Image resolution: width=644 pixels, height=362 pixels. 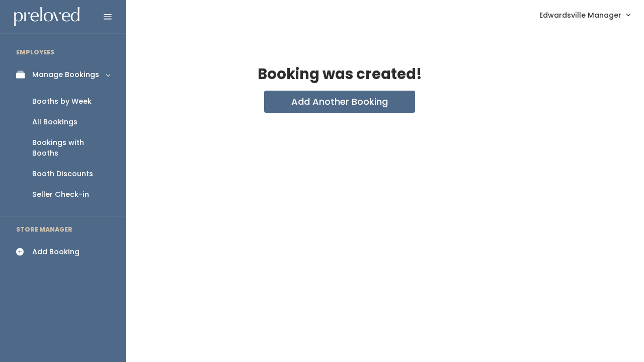 What do you see at coordinates (55, 121) in the screenshot?
I see `div: All Bookings` at bounding box center [55, 121].